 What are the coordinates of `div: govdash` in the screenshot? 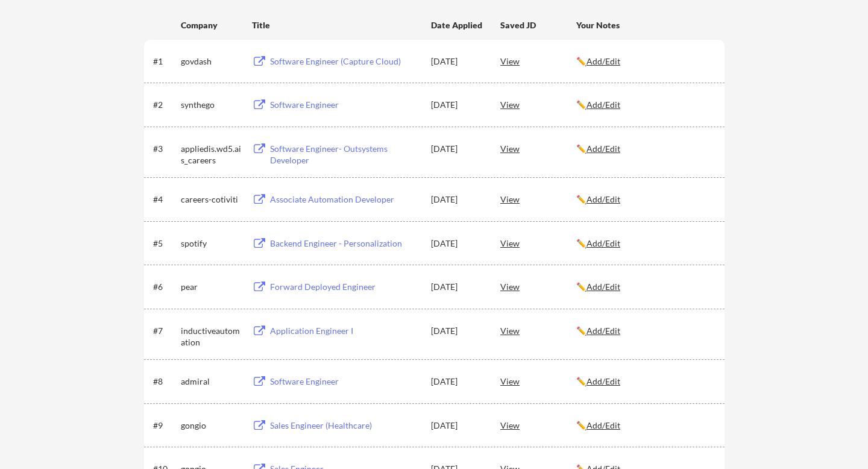 It's located at (211, 62).